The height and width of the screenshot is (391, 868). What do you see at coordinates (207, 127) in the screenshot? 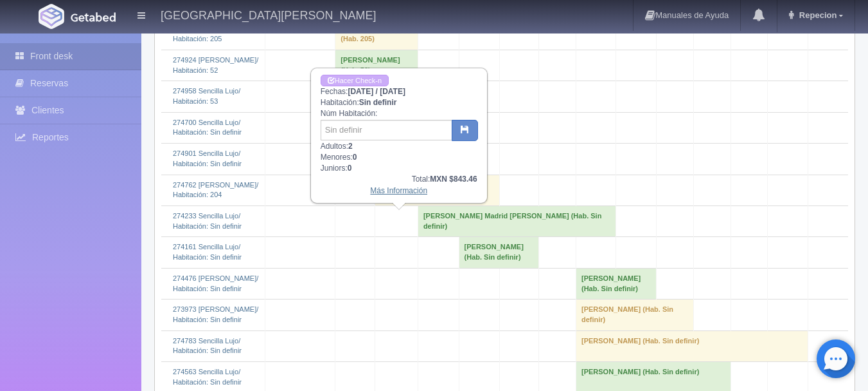
I see `a: 274700 Sencilla Lujo/Habitación: Sin definir` at bounding box center [207, 127].